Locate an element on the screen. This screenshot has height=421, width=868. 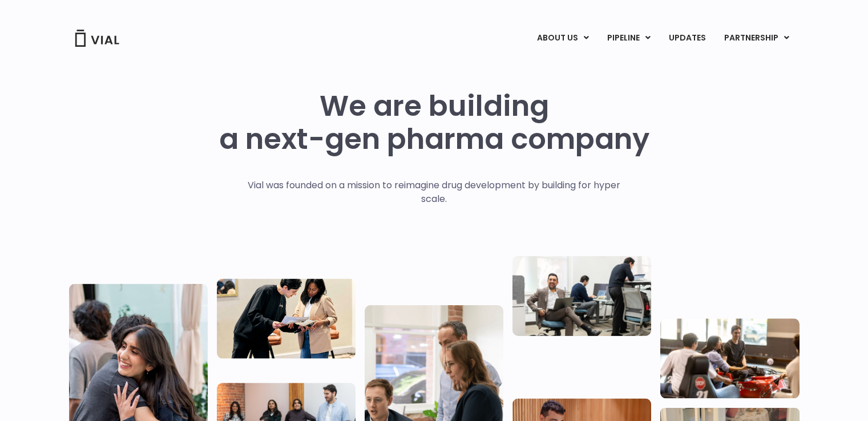
a: PARTNERSHIPMenu Toggle is located at coordinates (757, 38).